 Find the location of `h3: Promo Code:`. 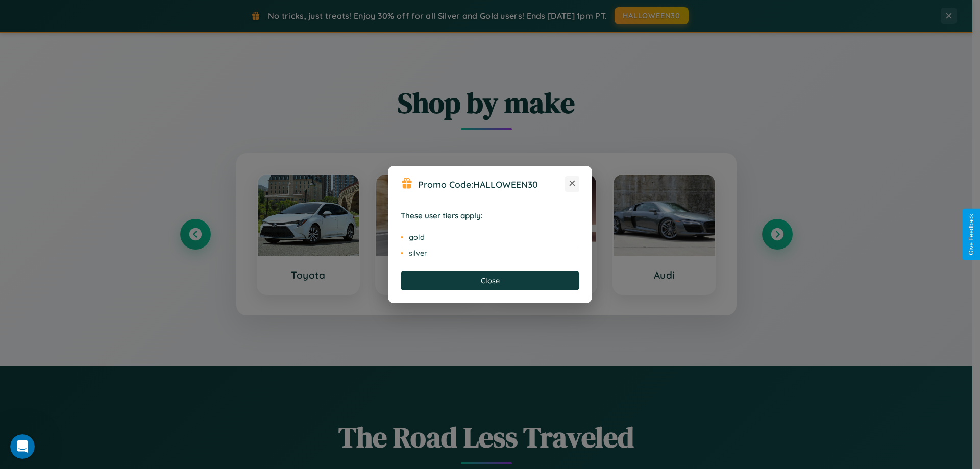

h3: Promo Code: is located at coordinates (491, 184).